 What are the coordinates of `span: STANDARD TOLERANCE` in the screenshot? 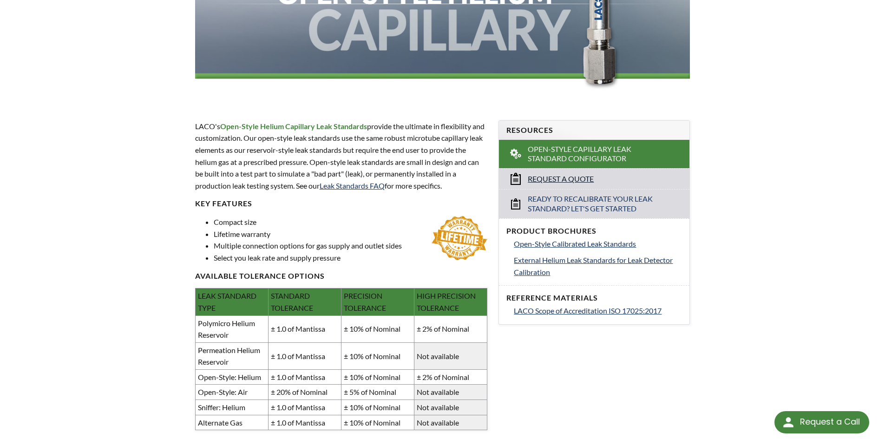 It's located at (292, 302).